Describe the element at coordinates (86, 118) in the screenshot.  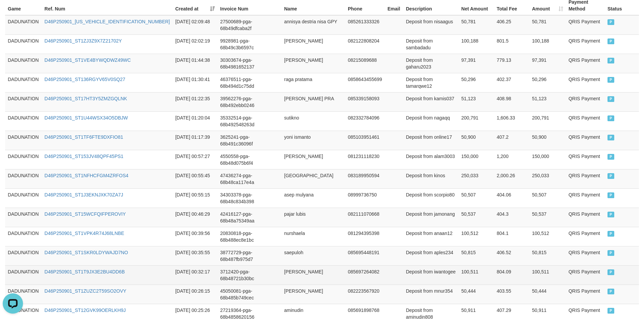
I see `a: D46P250901_ST1U44WSX34O5DBJW` at that location.